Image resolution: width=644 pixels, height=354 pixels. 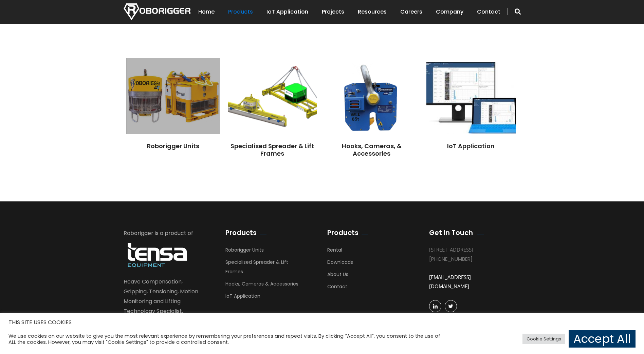 I want to click on a: Products, so click(x=240, y=12).